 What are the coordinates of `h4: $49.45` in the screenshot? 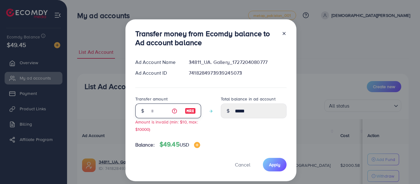 It's located at (180, 144).